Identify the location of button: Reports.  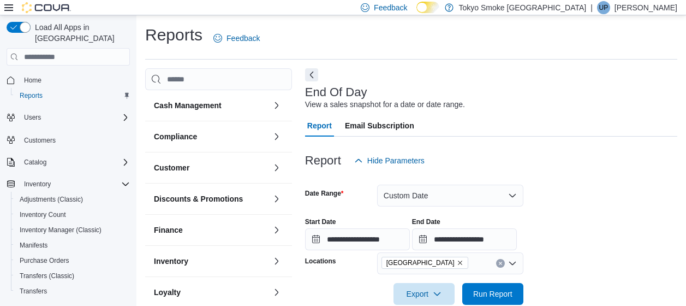
(73, 96).